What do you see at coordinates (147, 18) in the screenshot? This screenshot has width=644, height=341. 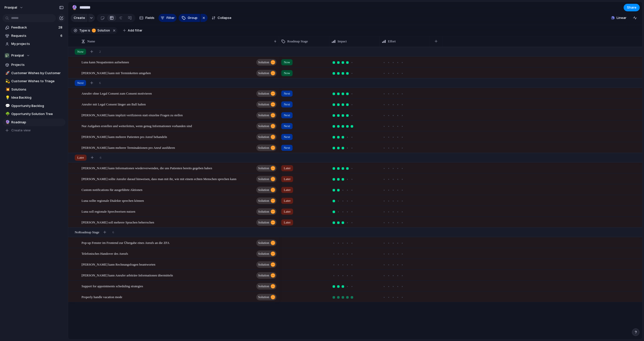 I see `button: Fields` at bounding box center [147, 18].